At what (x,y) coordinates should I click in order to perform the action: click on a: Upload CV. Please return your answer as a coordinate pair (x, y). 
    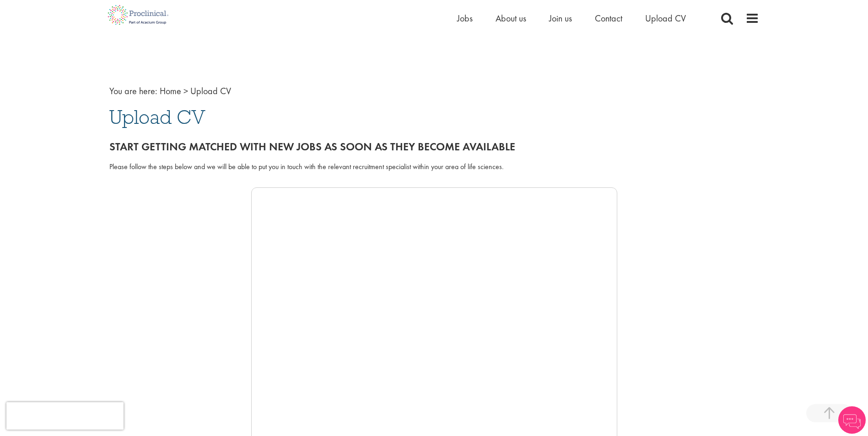
    Looking at the image, I should click on (665, 18).